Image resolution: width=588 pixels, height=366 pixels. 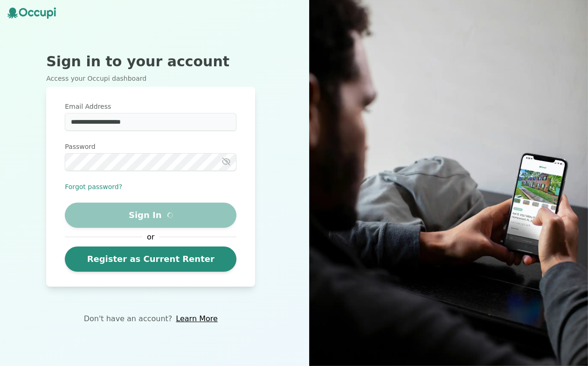 What do you see at coordinates (150, 62) in the screenshot?
I see `h2: Sign in to your account` at bounding box center [150, 62].